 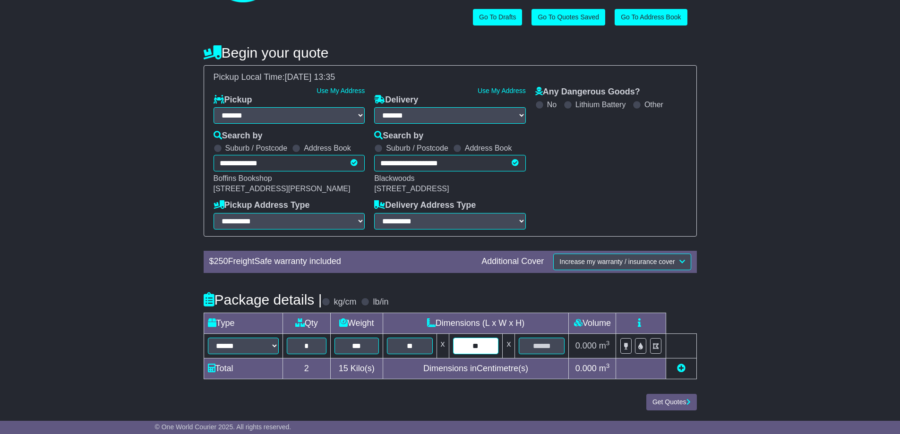 I want to click on h4: Package details |, so click(x=263, y=300).